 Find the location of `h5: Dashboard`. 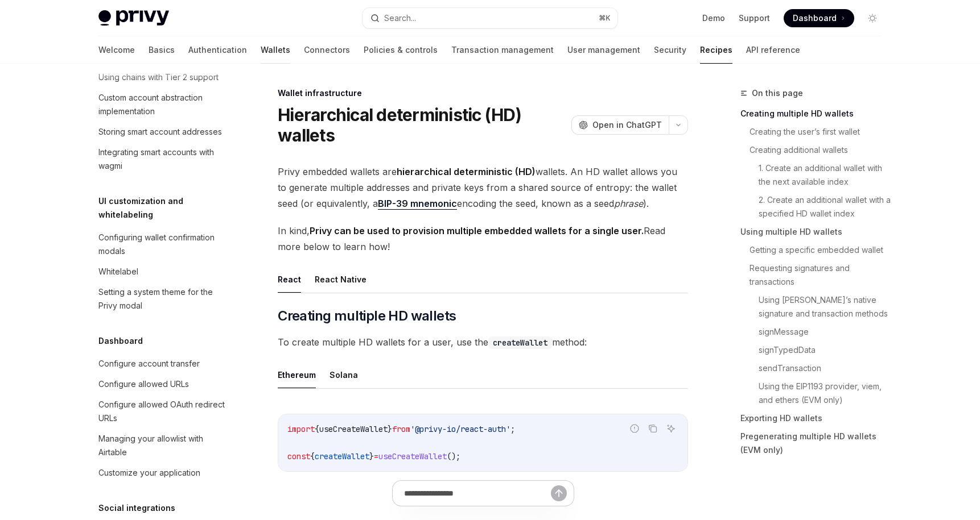

h5: Dashboard is located at coordinates (121, 341).